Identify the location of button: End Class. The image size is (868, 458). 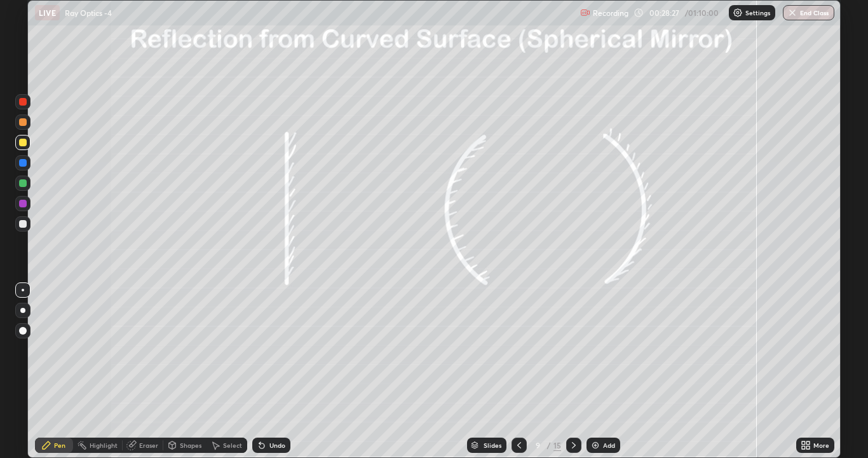
(809, 13).